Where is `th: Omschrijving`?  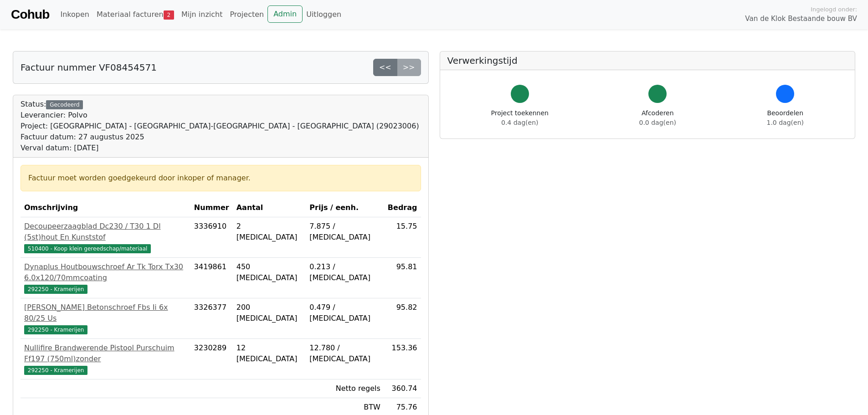 th: Omschrijving is located at coordinates (105, 208).